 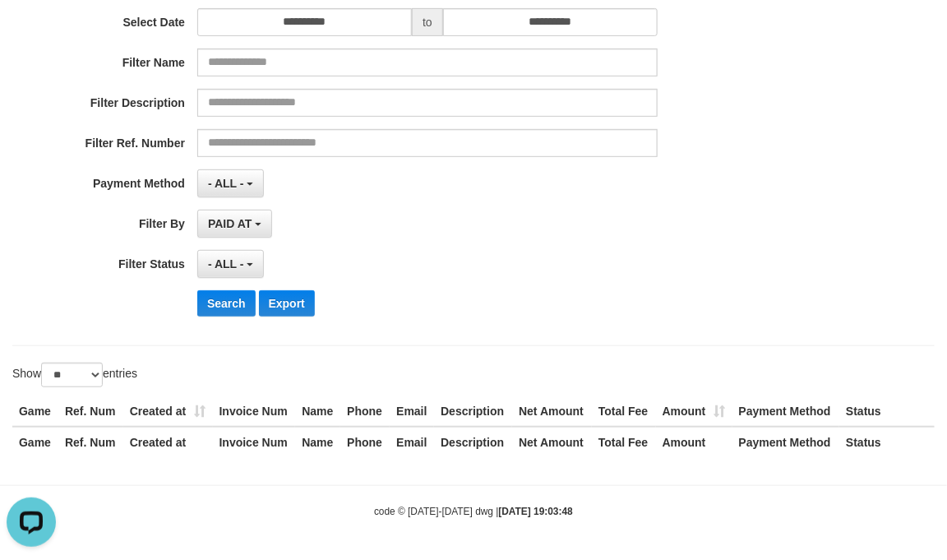 I want to click on button: Export, so click(x=287, y=303).